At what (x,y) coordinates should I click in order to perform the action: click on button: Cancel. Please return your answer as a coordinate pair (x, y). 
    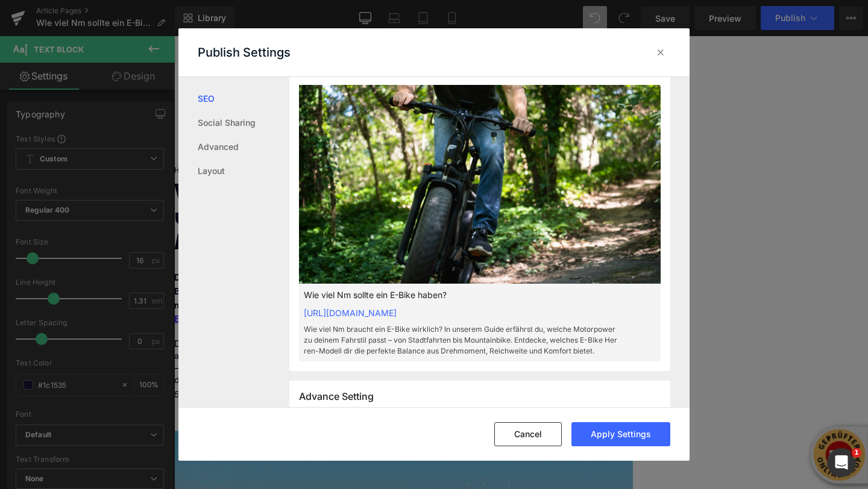
    Looking at the image, I should click on (528, 434).